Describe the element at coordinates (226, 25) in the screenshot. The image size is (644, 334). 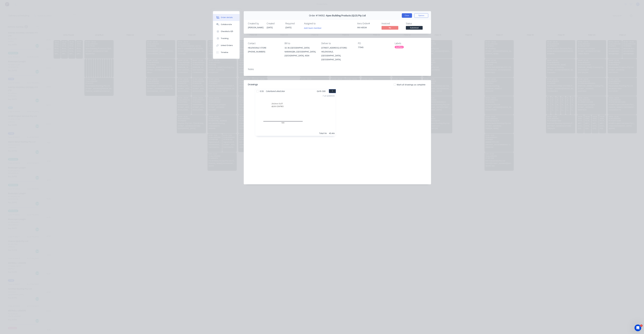
I see `button: Collaborate` at that location.